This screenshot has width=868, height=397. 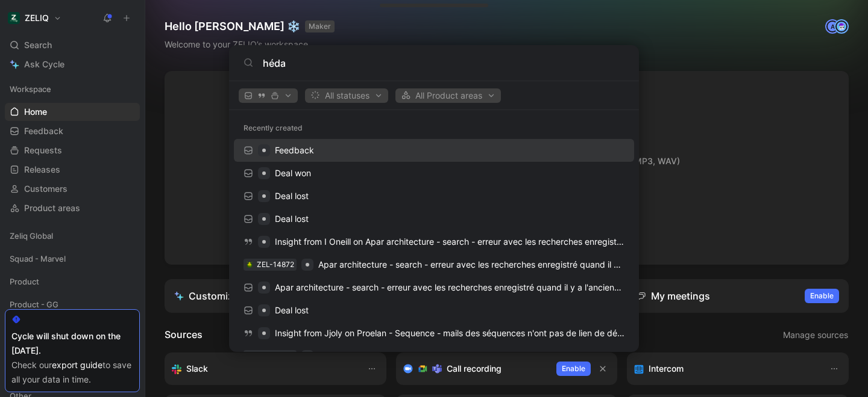 I want to click on a: Deal won, so click(x=434, y=174).